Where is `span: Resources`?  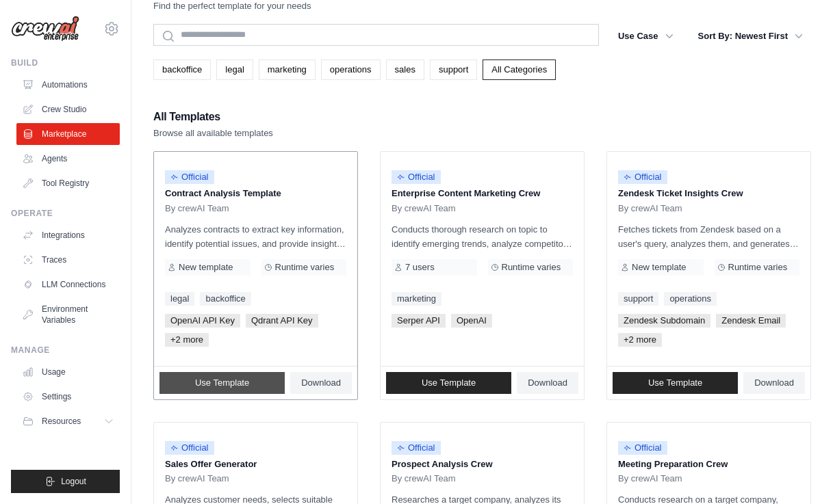
span: Resources is located at coordinates (61, 422).